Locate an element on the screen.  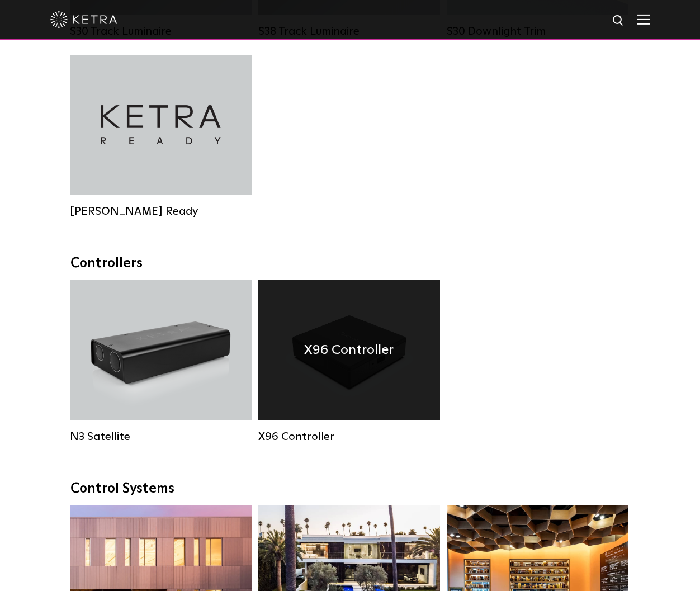
a: X96 Controller X96 Controller is located at coordinates (349, 362).